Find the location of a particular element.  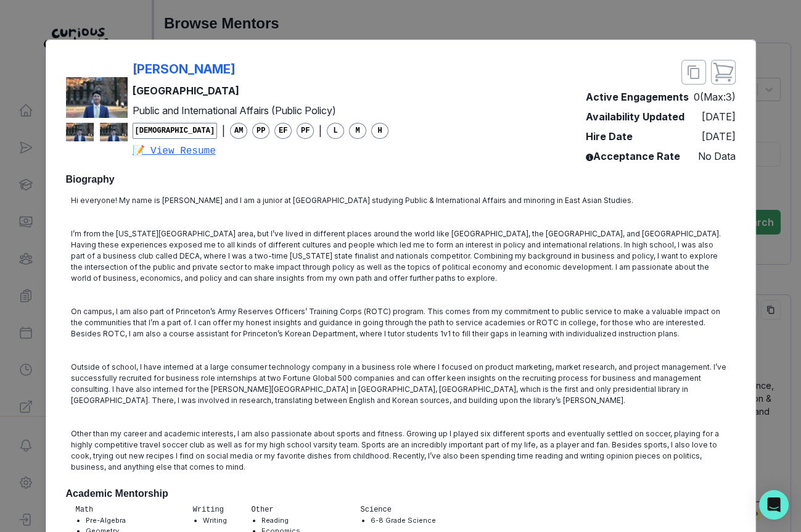

p: No Data is located at coordinates (717, 156).